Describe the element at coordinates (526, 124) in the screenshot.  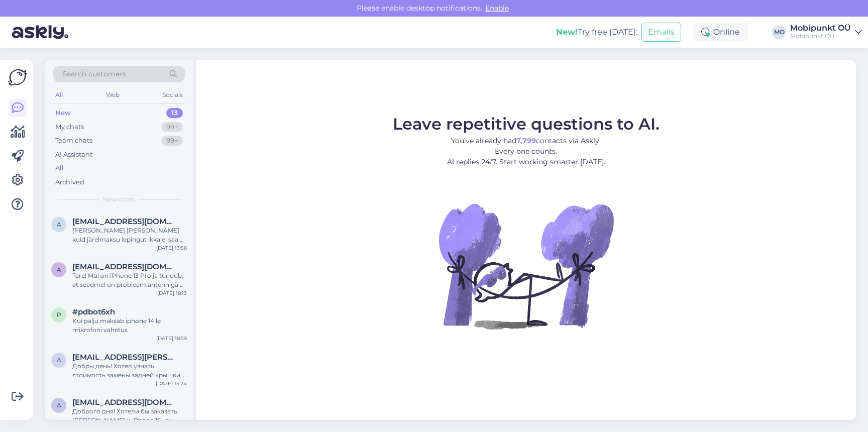
I see `span: Leave repetitive questions to AI.` at that location.